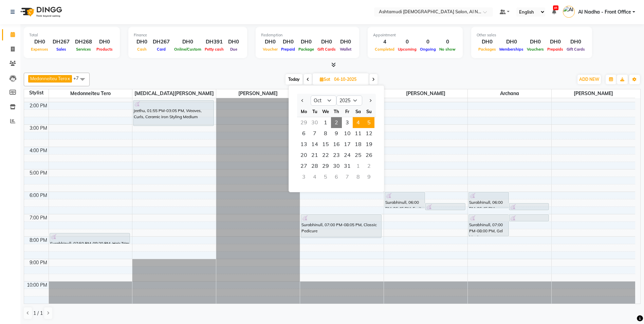 Image resolution: width=644 pixels, height=324 pixels. What do you see at coordinates (347, 122) in the screenshot?
I see `div: Friday, October 3, 2025` at bounding box center [347, 122].